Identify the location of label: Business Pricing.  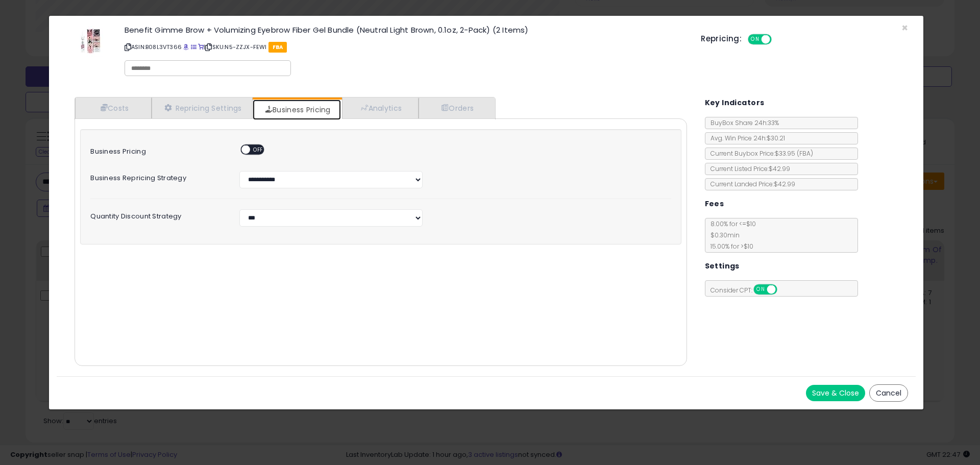
(157, 150).